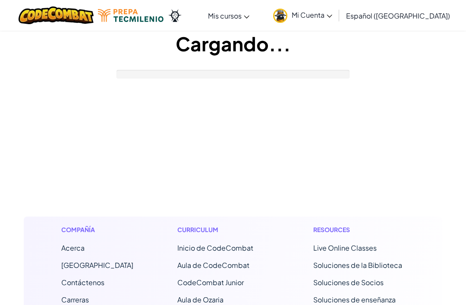 This screenshot has height=305, width=466. Describe the element at coordinates (56, 15) in the screenshot. I see `a: CodeCombat logo` at that location.